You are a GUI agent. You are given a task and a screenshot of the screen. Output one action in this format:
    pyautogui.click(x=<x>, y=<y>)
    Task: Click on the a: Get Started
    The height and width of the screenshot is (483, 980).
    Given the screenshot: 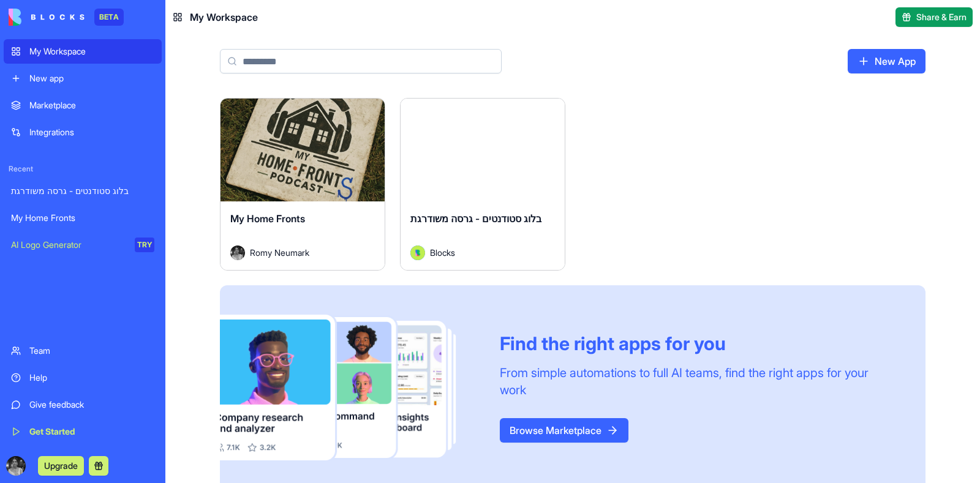 What is the action you would take?
    pyautogui.click(x=83, y=432)
    